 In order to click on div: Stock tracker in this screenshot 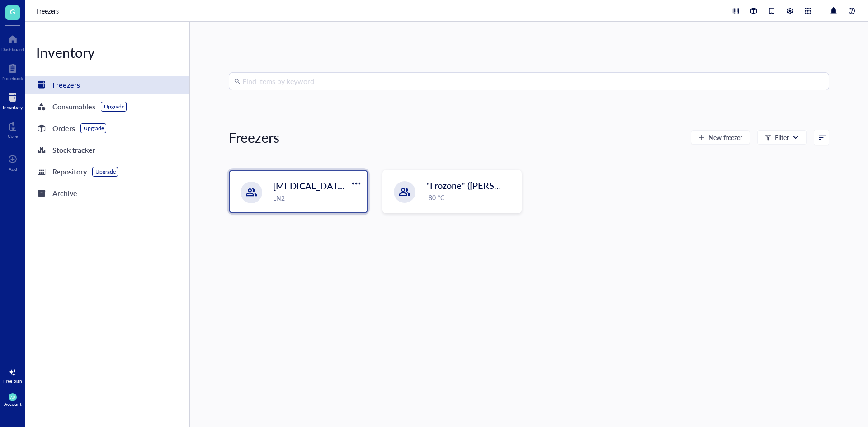, I will do `click(74, 150)`.